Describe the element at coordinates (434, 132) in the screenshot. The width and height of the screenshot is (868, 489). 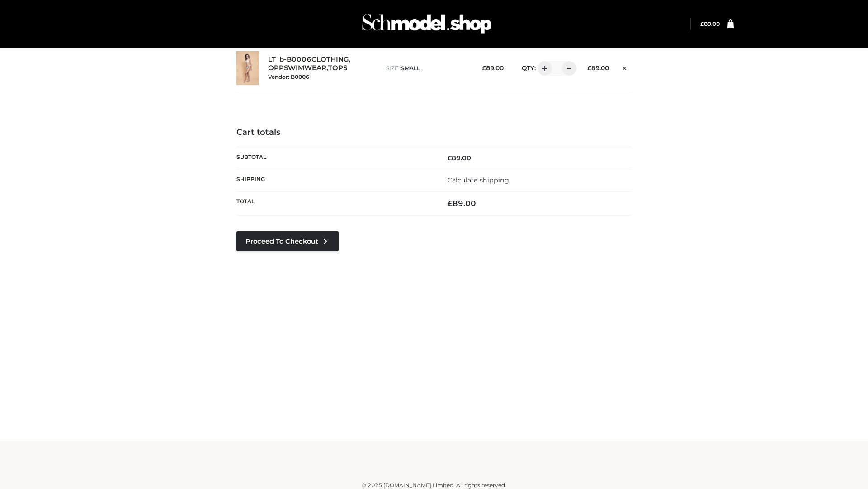
I see `h4: Cart totals` at that location.